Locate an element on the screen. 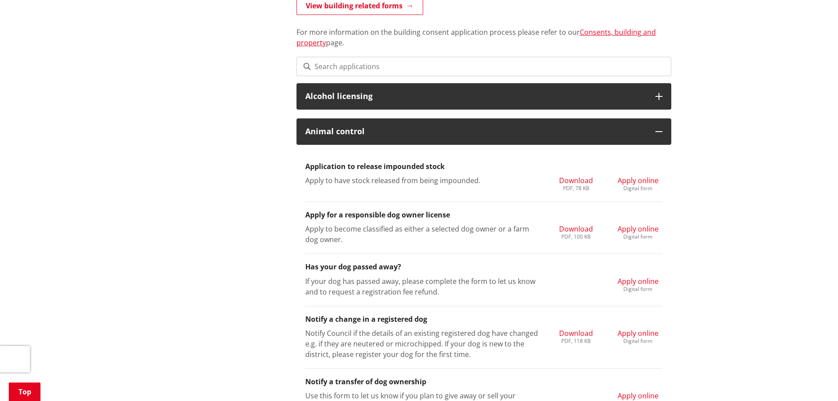 This screenshot has width=838, height=401. h3: Application to release impounded stock is located at coordinates (484, 166).